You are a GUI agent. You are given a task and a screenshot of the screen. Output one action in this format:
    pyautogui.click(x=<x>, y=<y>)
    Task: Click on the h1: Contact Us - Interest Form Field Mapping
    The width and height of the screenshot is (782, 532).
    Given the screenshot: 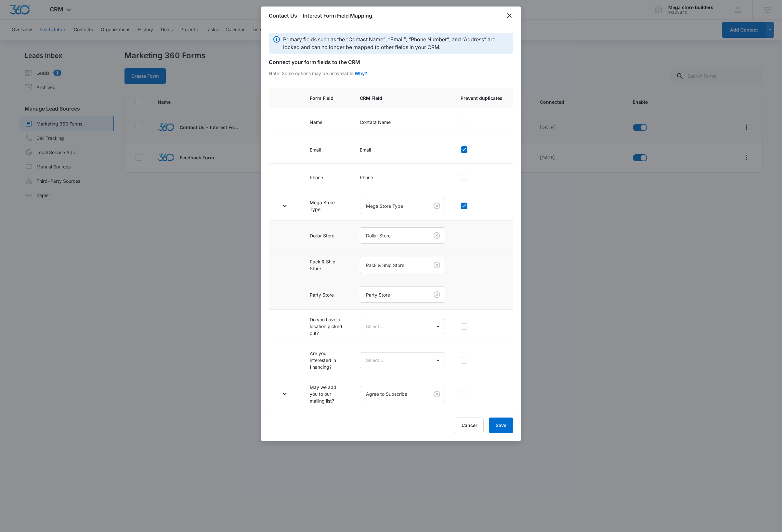 What is the action you would take?
    pyautogui.click(x=321, y=16)
    